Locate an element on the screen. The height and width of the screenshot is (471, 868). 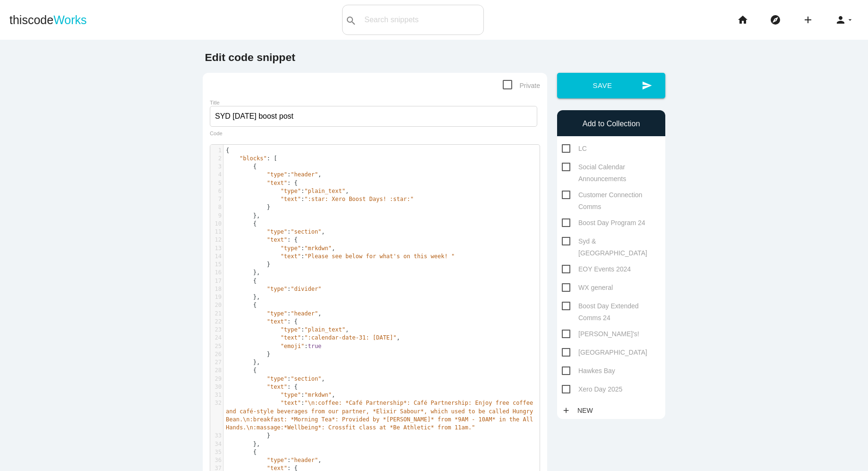
span: Xero Day 2025 is located at coordinates (592, 389).